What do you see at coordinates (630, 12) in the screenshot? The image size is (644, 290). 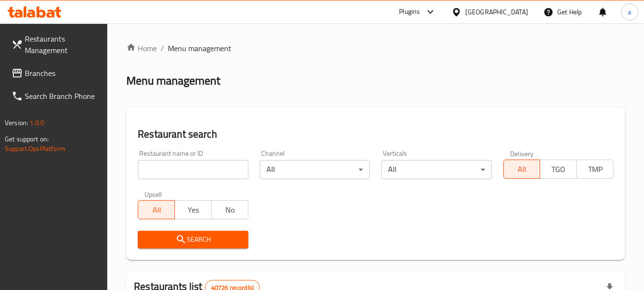 I see `span: a` at bounding box center [630, 12].